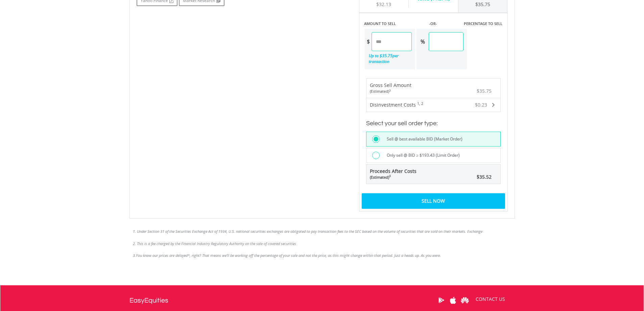 The image size is (644, 311). Describe the element at coordinates (433, 23) in the screenshot. I see `label: -OR-` at that location.